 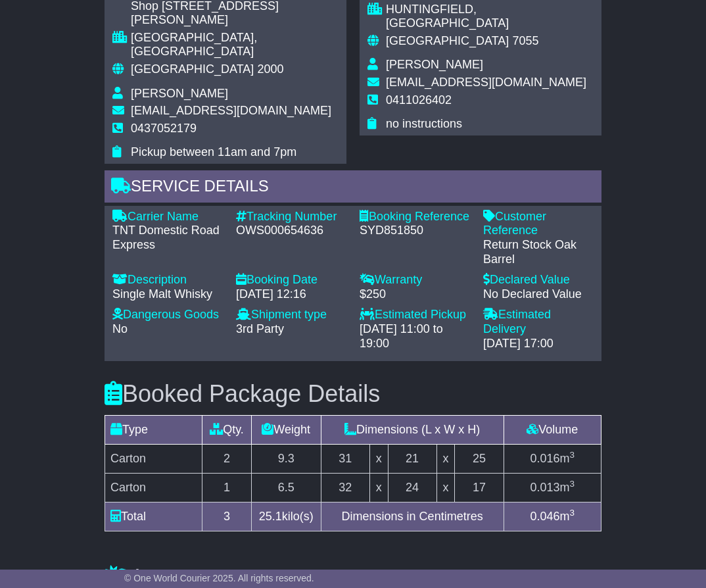 I want to click on span: 2000, so click(x=270, y=69).